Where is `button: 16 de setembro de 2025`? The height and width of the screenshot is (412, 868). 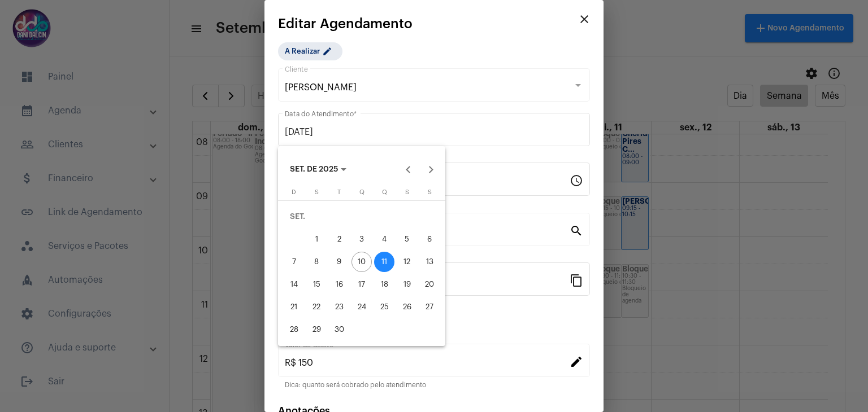
button: 16 de setembro de 2025 is located at coordinates (339, 284).